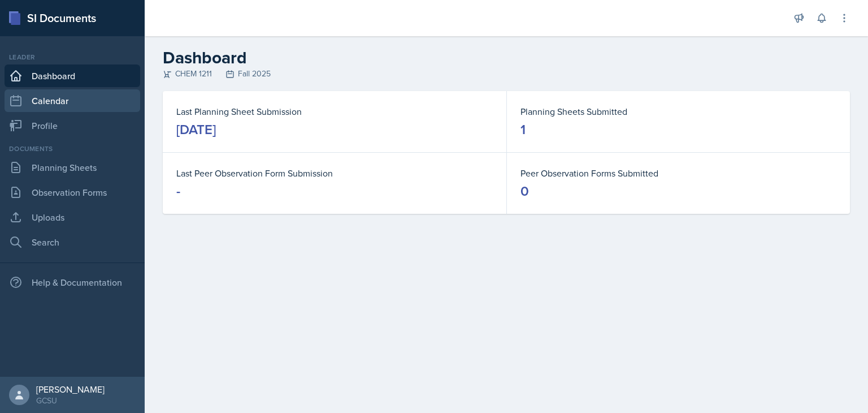  What do you see at coordinates (72, 126) in the screenshot?
I see `a: Profile` at bounding box center [72, 126].